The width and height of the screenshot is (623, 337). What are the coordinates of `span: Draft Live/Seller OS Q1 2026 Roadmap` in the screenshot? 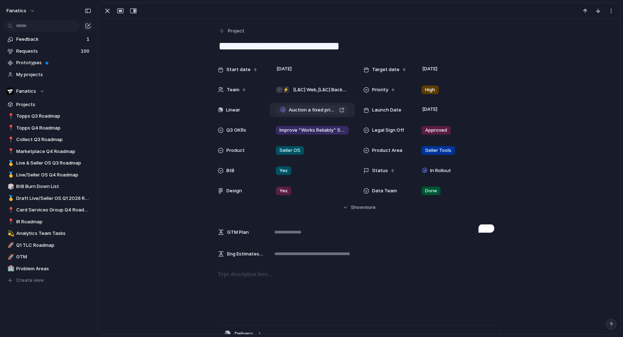 It's located at (54, 198).